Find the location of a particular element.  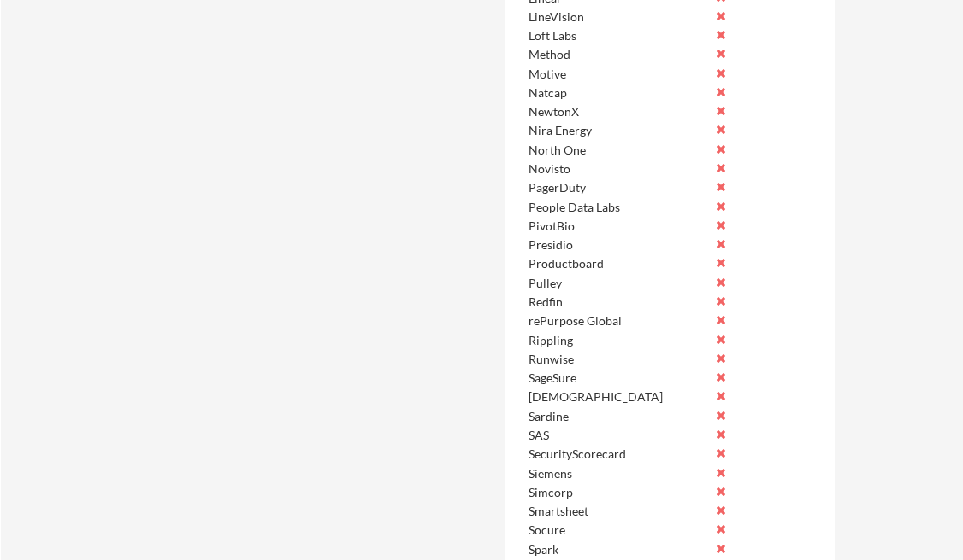

div: Loft Labs is located at coordinates (618, 36).